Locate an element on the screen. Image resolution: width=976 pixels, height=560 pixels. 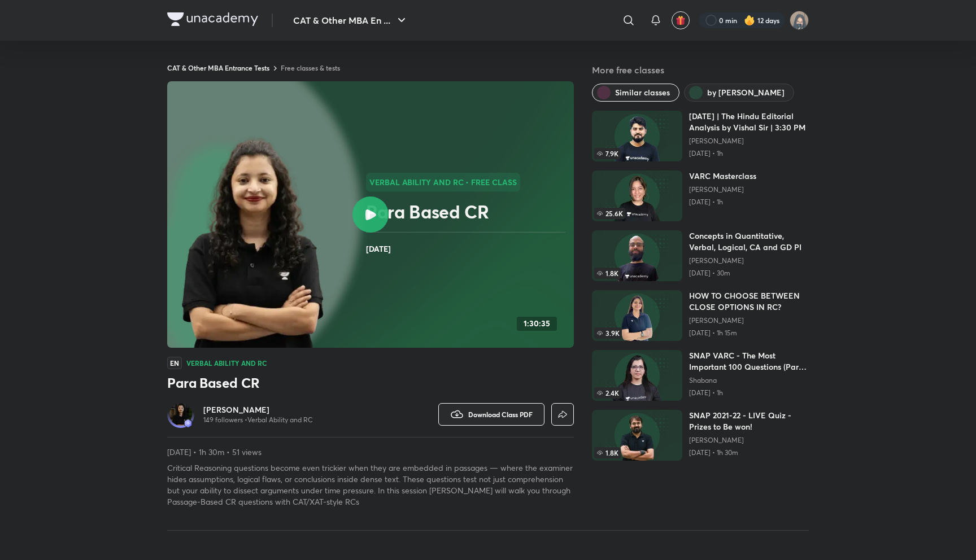
span: by Alpa Sharma is located at coordinates (745, 92).